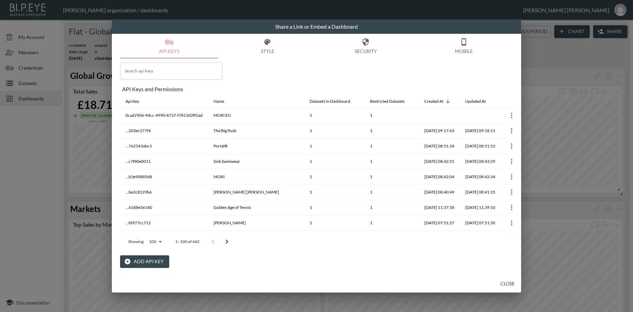 Image resolution: width=633 pixels, height=312 pixels. Describe the element at coordinates (512, 223) in the screenshot. I see `th: {"key":null,"ref":null,"props":{"row":{"id":"58c2ebd8-a8f5-4a83-9c0f-148fb2d22499","apiKey":"...f...` at that location.